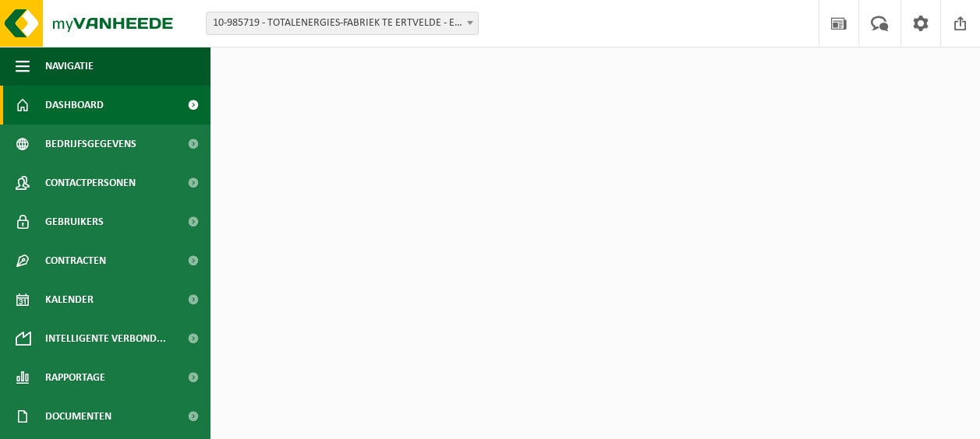 This screenshot has width=980, height=439. I want to click on span: Contracten, so click(75, 261).